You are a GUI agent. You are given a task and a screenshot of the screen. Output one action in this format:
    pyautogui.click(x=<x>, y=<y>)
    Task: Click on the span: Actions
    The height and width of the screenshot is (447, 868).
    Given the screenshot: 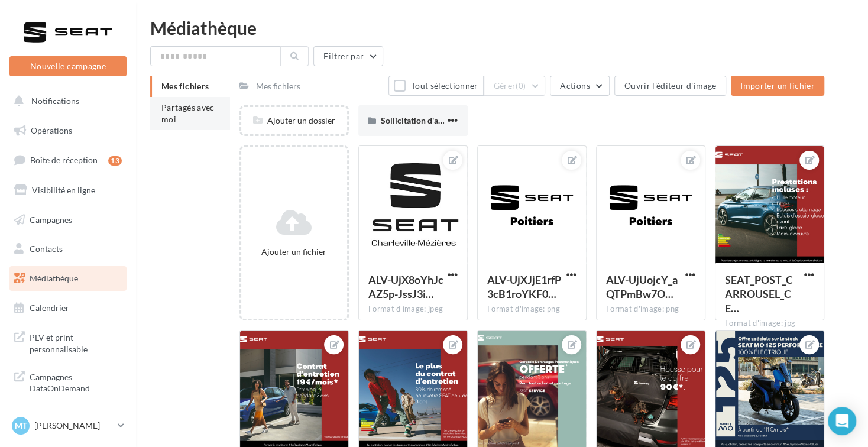 What is the action you would take?
    pyautogui.click(x=575, y=85)
    